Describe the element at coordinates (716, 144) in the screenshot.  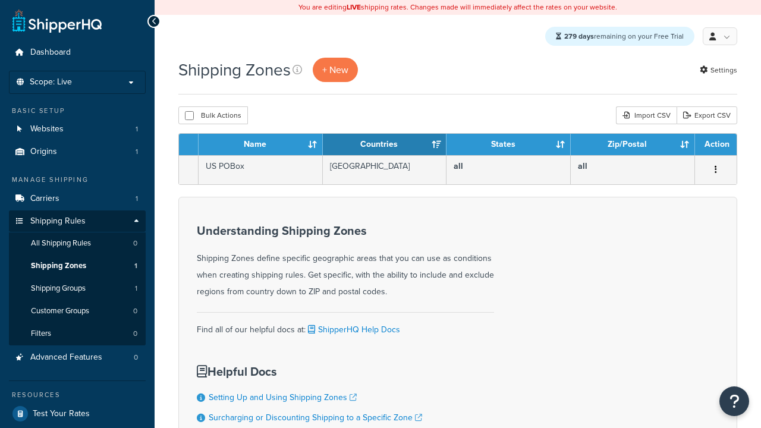
I see `th: Action` at that location.